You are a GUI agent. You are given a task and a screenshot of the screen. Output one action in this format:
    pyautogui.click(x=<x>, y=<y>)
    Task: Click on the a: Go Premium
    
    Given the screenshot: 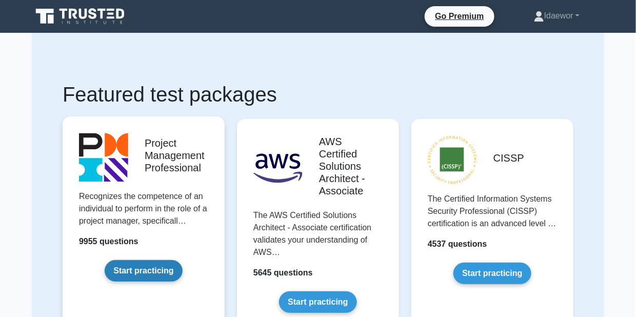 What is the action you would take?
    pyautogui.click(x=459, y=16)
    